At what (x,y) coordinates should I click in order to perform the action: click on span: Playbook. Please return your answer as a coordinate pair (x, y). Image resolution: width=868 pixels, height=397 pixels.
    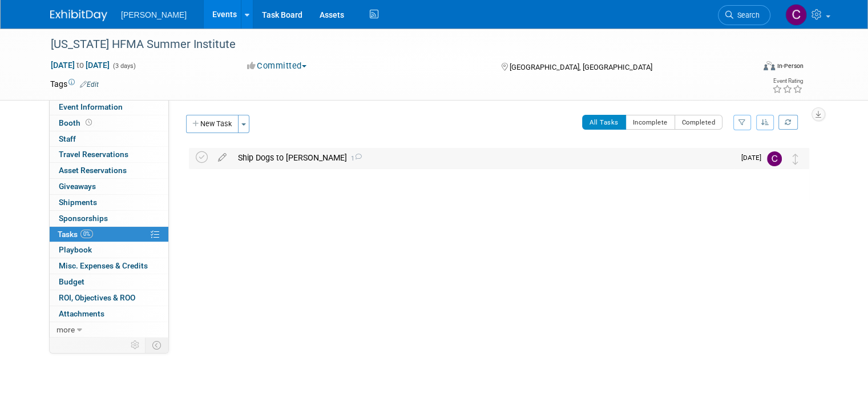
    Looking at the image, I should click on (75, 249).